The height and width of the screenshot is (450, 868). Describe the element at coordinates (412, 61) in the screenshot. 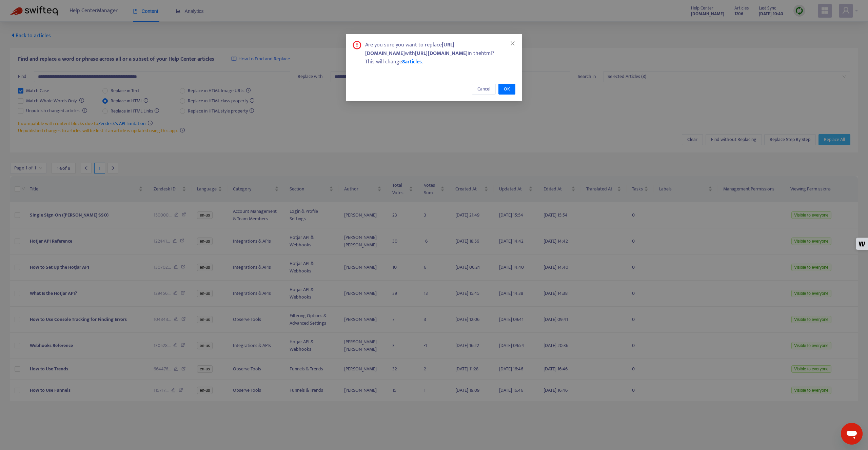

I see `span: 8 articles` at that location.